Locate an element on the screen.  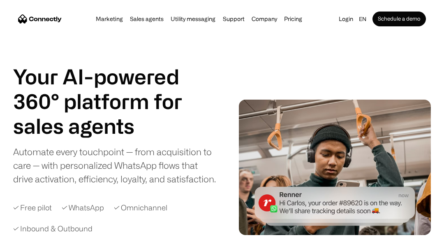
div: ✓ WhatsApp is located at coordinates (83, 207).